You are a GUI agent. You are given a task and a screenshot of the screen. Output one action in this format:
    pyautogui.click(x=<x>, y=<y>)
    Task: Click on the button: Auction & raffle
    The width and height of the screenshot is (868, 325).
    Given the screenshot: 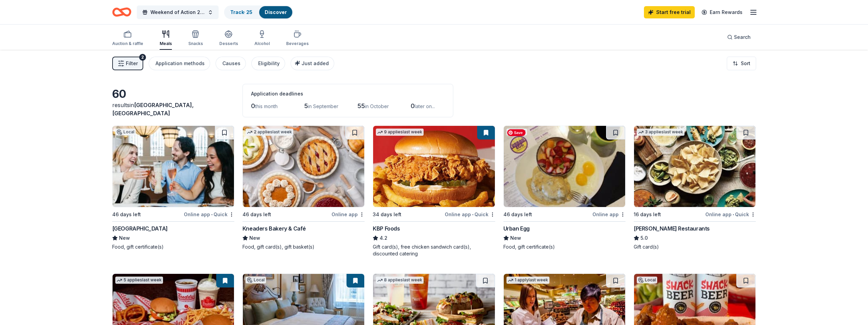 What is the action you would take?
    pyautogui.click(x=128, y=39)
    